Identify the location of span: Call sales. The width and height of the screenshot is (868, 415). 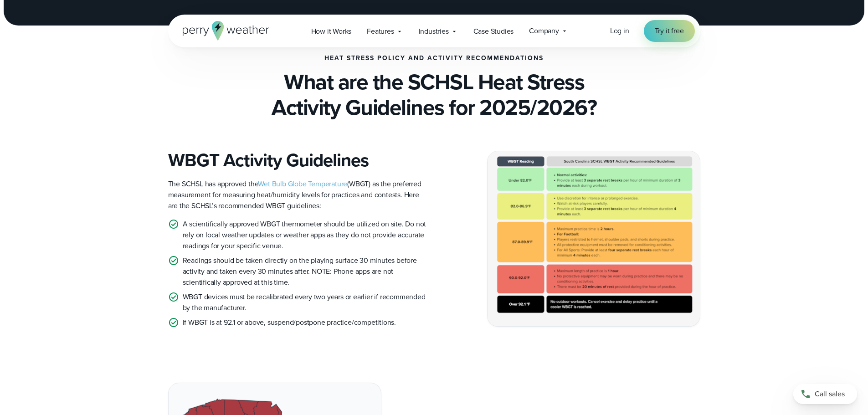
(830, 394).